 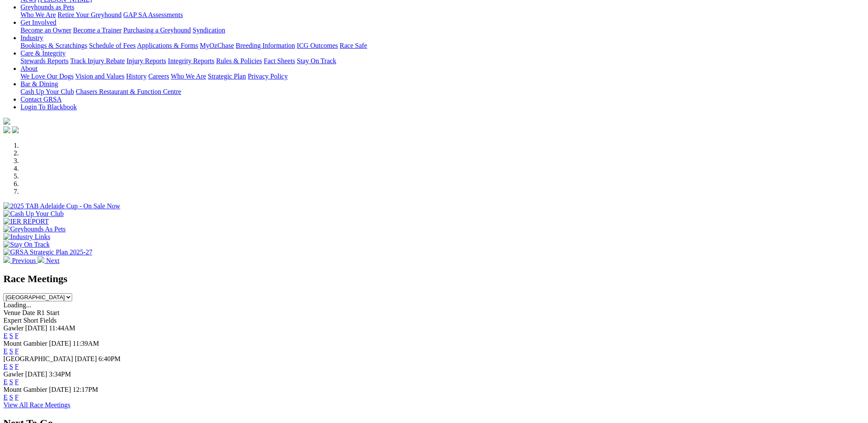 What do you see at coordinates (44, 60) in the screenshot?
I see `a: Stewards Reports` at bounding box center [44, 60].